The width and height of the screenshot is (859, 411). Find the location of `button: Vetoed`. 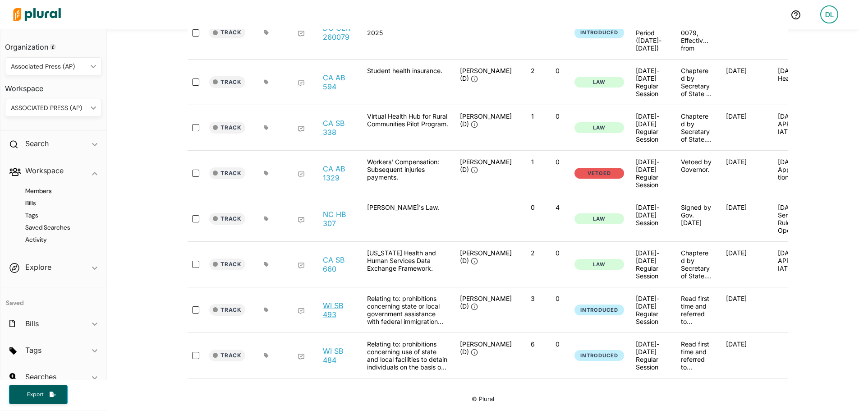

button: Vetoed is located at coordinates (599, 173).